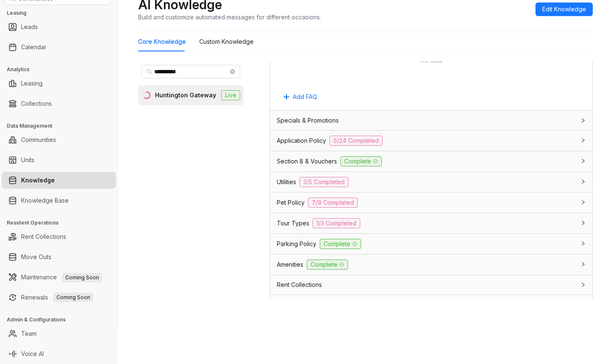  What do you see at coordinates (185, 95) in the screenshot?
I see `div: Huntington Gateway` at bounding box center [185, 95].